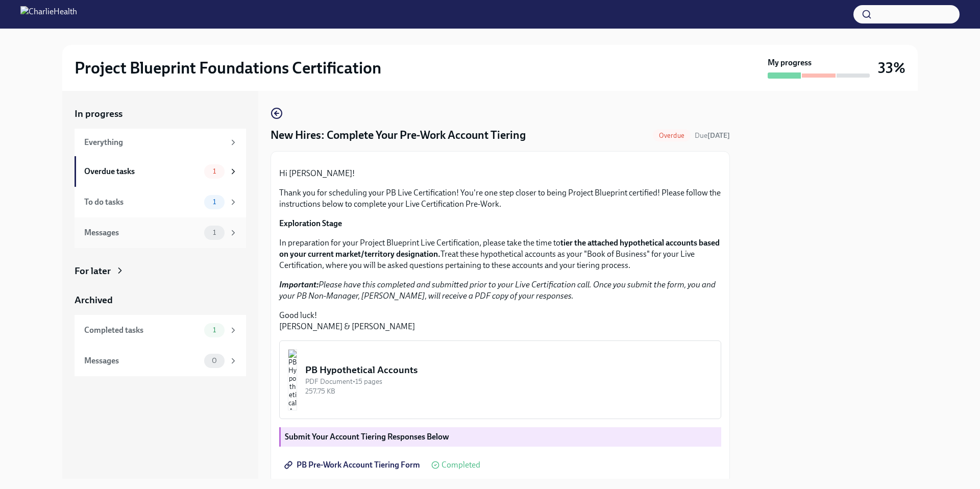 The height and width of the screenshot is (489, 980). I want to click on div: PB Hypothetical Accounts, so click(509, 370).